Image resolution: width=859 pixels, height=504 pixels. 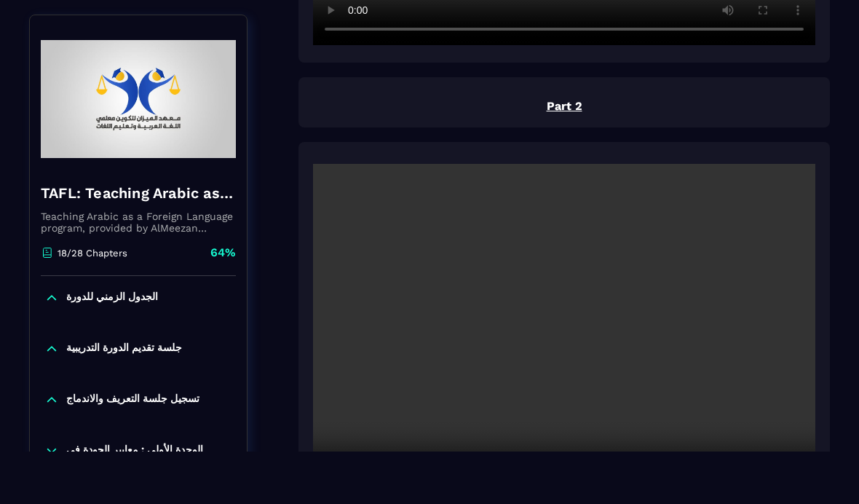 I want to click on p: 18/28 Chapters, so click(x=93, y=253).